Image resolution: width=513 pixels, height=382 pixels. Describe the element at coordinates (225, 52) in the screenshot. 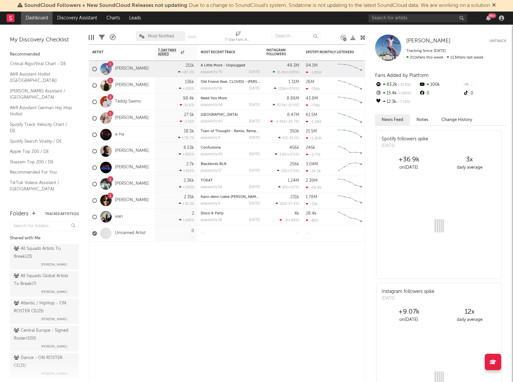

I see `div: Most Recent Track` at that location.